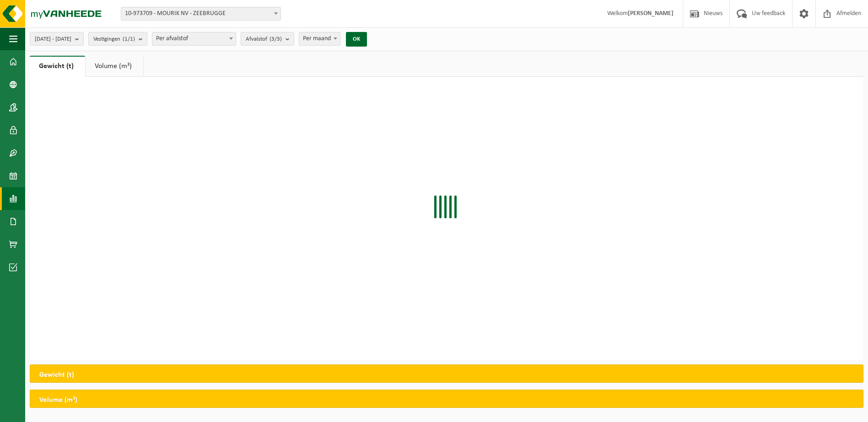 This screenshot has height=422, width=868. Describe the element at coordinates (320, 39) in the screenshot. I see `span: Per maand` at that location.